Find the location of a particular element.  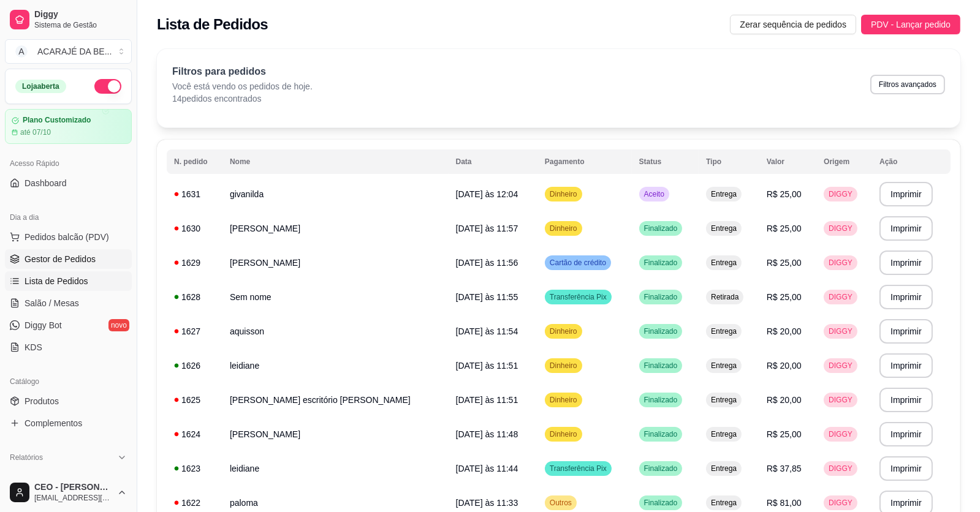

span: PDV - Lançar pedido is located at coordinates (910, 24).